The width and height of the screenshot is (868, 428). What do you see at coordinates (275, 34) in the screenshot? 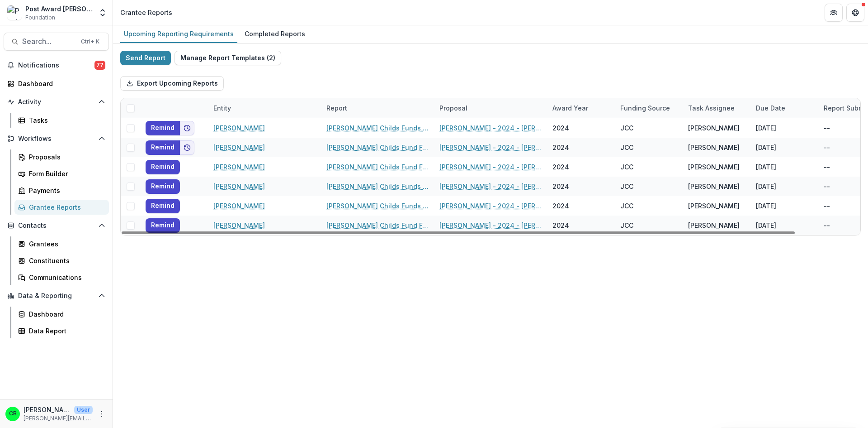
I see `a: Completed Reports` at bounding box center [275, 34].